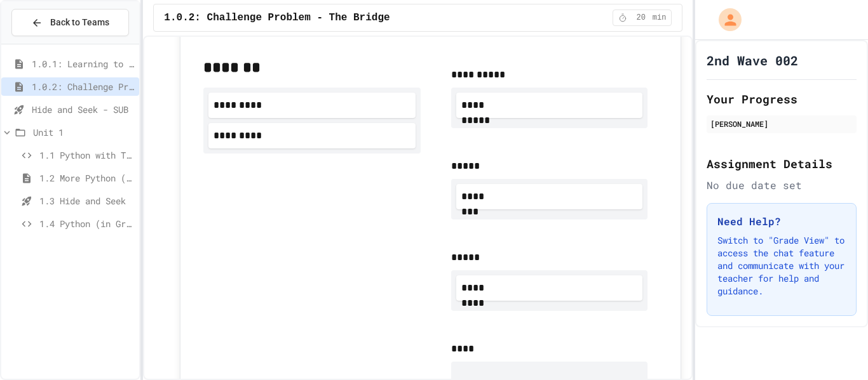  I want to click on span: 1.3 Hide and Seek, so click(86, 200).